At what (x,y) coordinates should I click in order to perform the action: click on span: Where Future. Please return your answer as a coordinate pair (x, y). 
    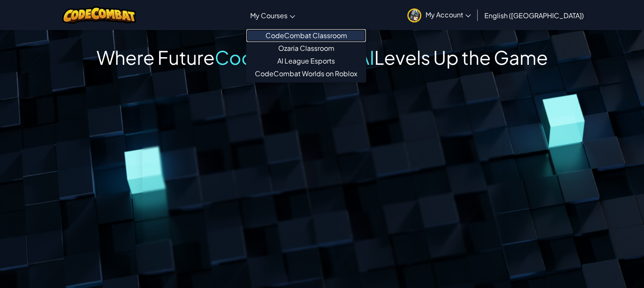
    Looking at the image, I should click on (155, 57).